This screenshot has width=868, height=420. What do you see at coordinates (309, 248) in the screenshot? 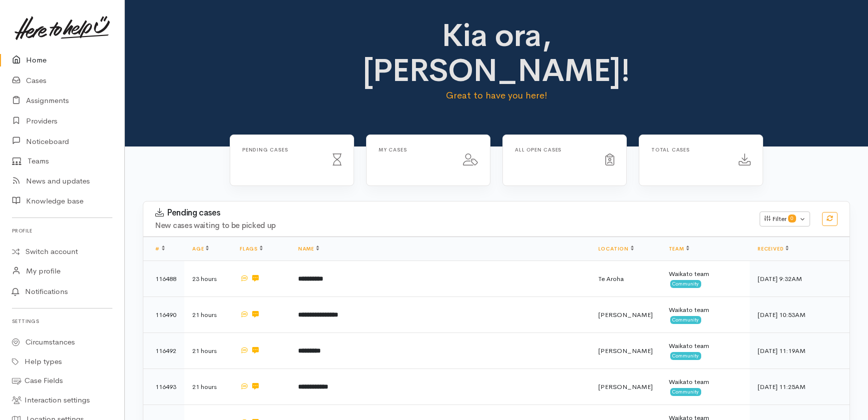
I see `a: Name` at bounding box center [309, 248].